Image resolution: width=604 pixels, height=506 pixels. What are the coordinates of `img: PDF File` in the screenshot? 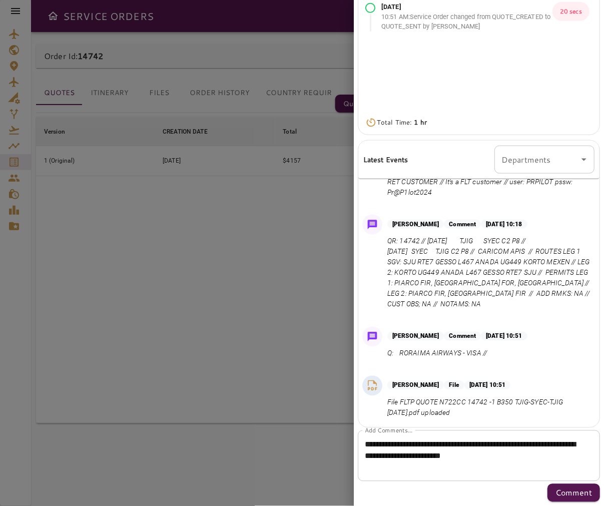 It's located at (372, 386).